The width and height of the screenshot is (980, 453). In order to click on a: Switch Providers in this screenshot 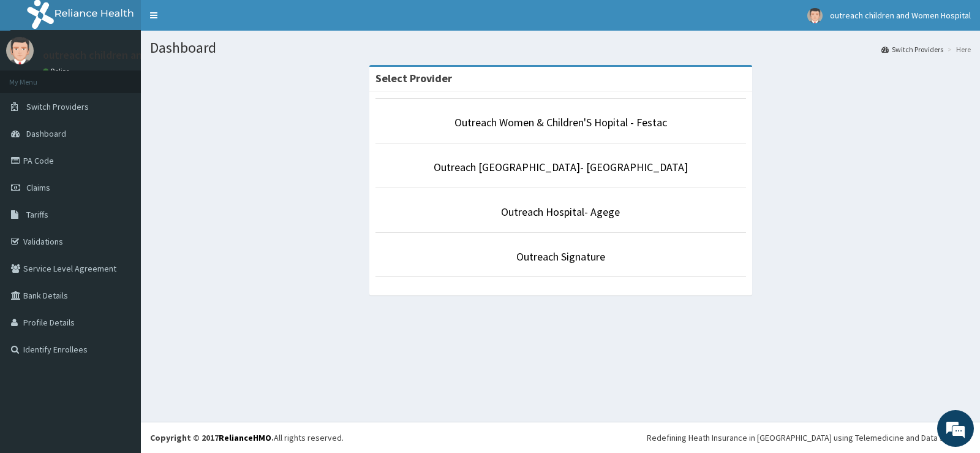, I will do `click(912, 49)`.